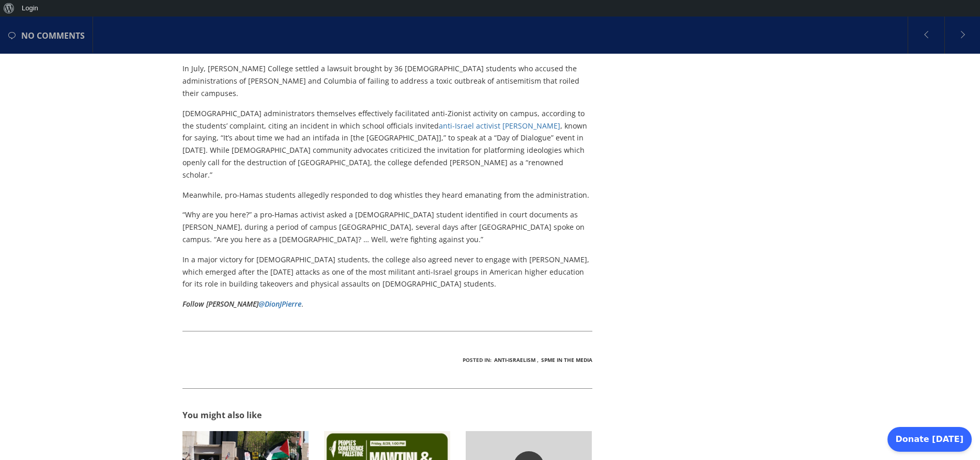  I want to click on span: no comments, so click(53, 36).